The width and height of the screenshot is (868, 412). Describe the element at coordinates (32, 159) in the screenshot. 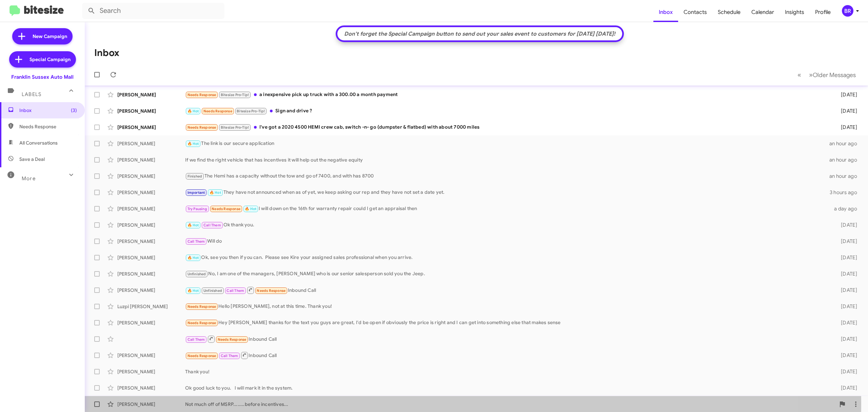

I see `span: Save a Deal` at that location.